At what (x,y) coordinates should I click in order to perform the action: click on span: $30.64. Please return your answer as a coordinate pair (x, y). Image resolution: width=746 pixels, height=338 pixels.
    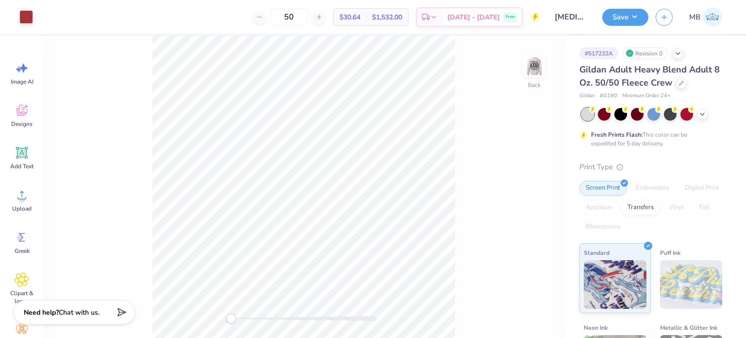
    Looking at the image, I should click on (350, 17).